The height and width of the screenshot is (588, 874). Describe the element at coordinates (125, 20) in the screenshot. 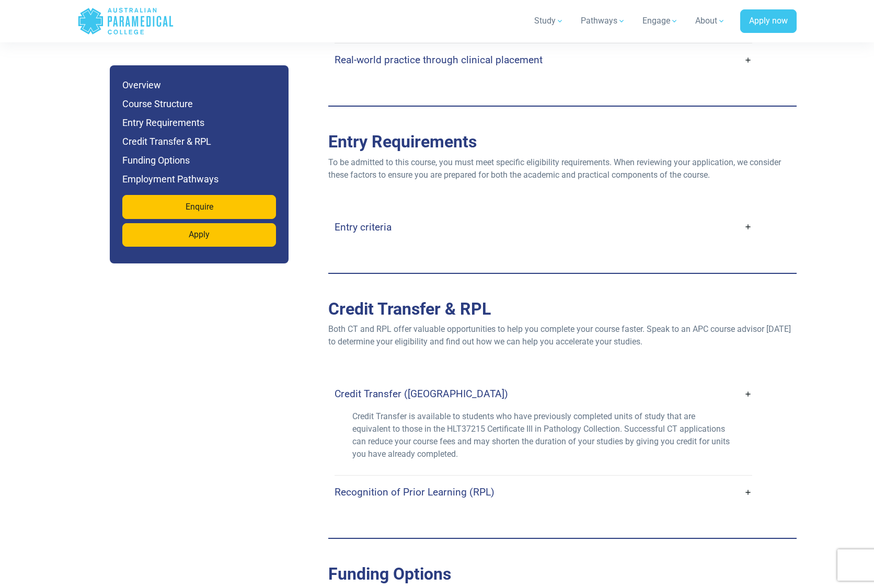

I see `a: Australian Paramedical College` at that location.